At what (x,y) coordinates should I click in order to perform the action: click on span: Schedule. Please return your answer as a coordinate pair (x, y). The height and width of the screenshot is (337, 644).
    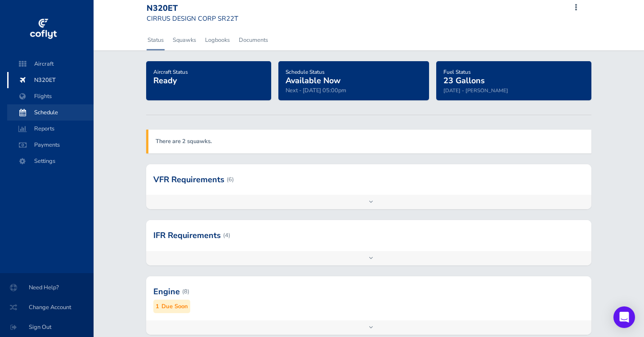
    Looking at the image, I should click on (50, 112).